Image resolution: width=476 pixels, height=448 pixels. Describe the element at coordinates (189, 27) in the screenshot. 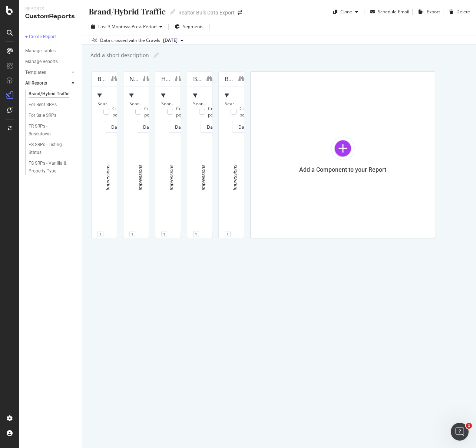

I see `button: Segments` at that location.